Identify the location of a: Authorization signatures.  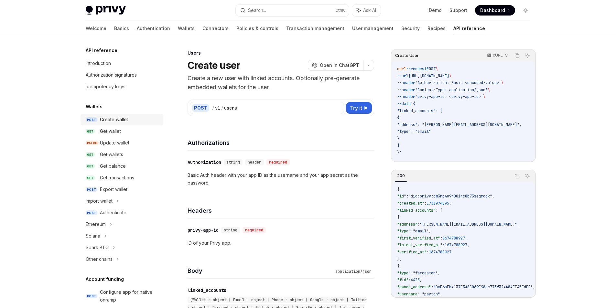
(122, 75).